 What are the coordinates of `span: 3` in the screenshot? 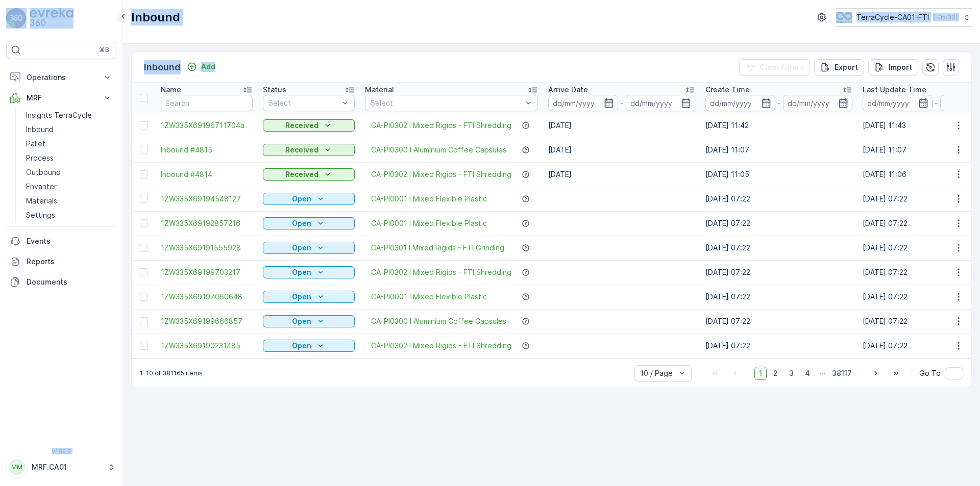 It's located at (791, 373).